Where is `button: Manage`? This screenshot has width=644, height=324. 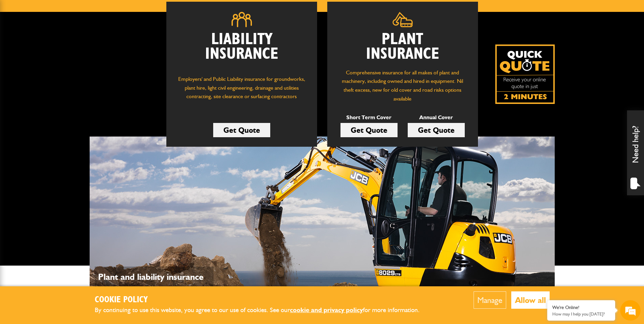
button: Manage is located at coordinates (490, 299).